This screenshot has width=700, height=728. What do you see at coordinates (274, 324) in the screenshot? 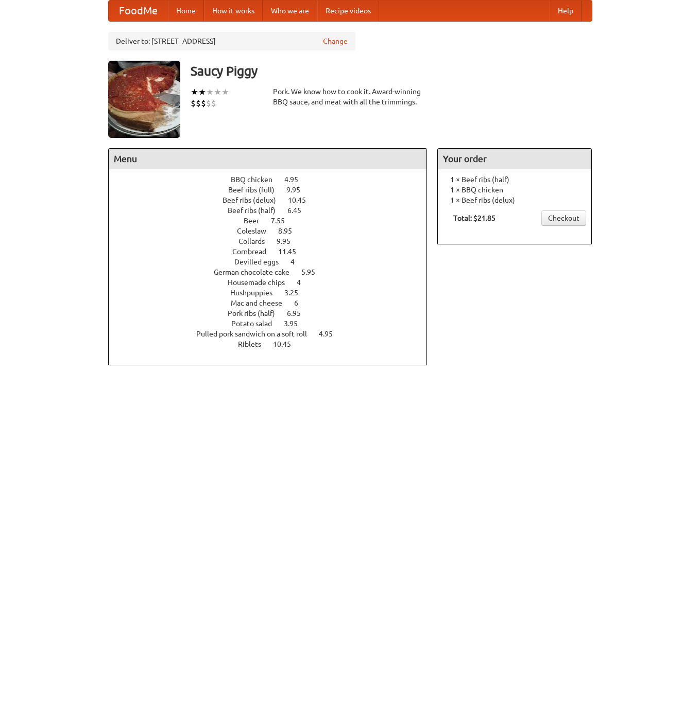
I see `a: Potato salad 3.95` at bounding box center [274, 324].